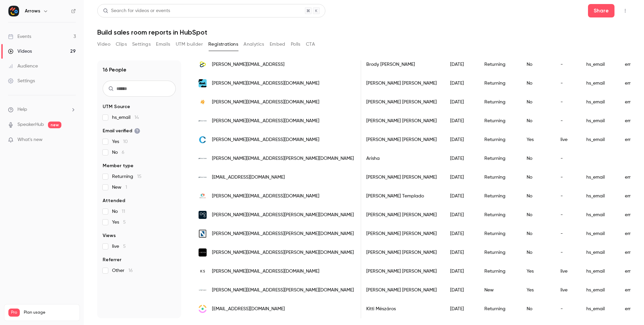 Image resolution: width=644 pixels, height=325 pixels. Describe the element at coordinates (33, 11) in the screenshot. I see `h6: Arrows` at that location.